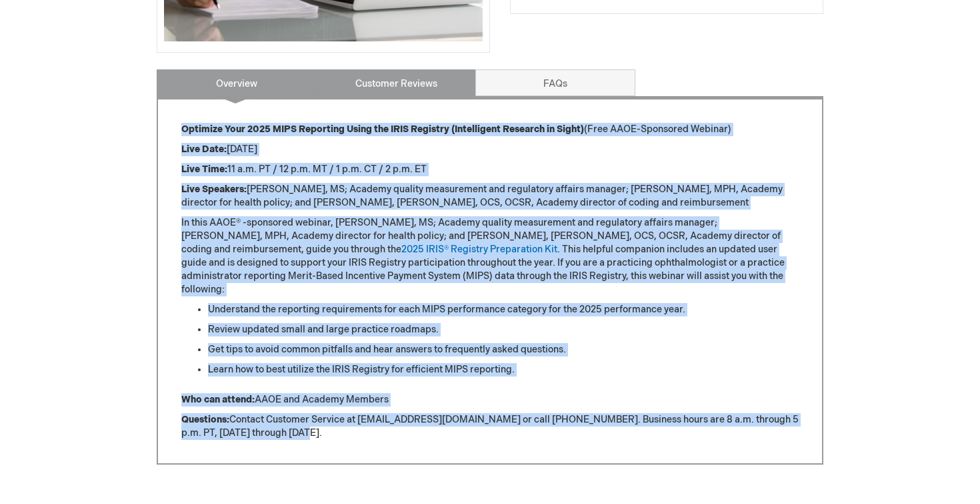  What do you see at coordinates (204, 148) in the screenshot?
I see `strong: Live Date:` at bounding box center [204, 148].